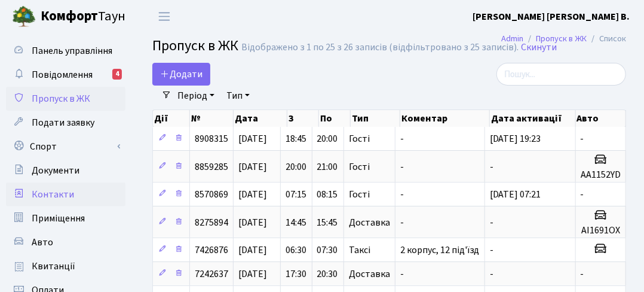 The image size is (644, 292). What do you see at coordinates (181, 74) in the screenshot?
I see `span: Додати` at bounding box center [181, 74].